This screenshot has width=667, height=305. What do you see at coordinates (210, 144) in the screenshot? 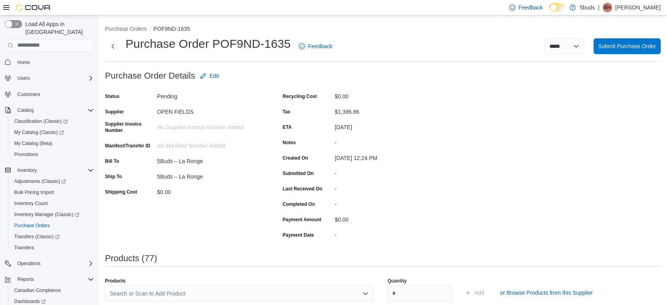
I see `div: No Manifest Number added` at bounding box center [210, 144].